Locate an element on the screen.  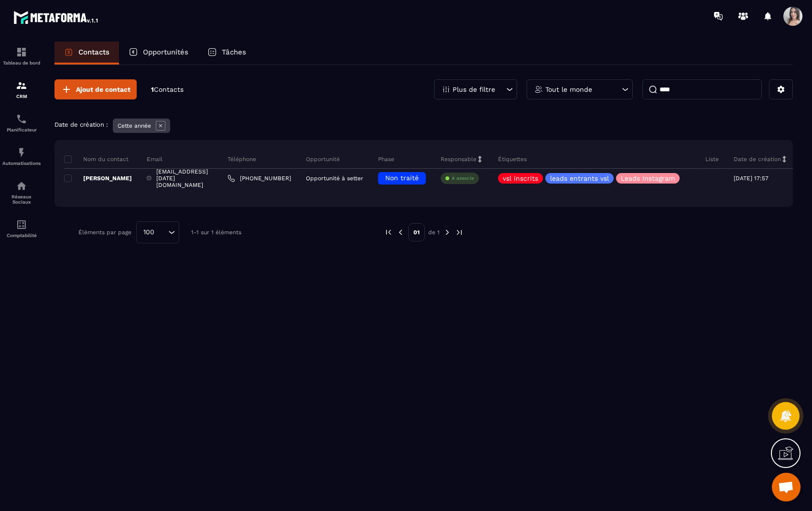
img: scheduler is located at coordinates (21, 119).